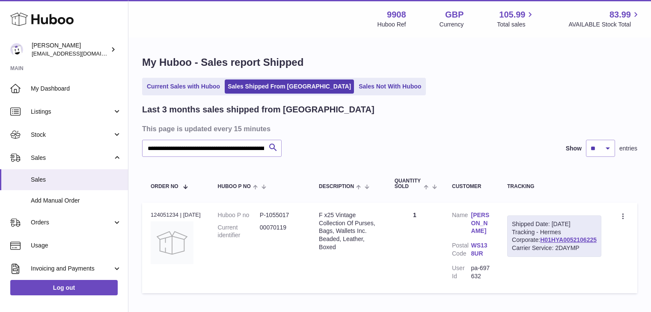 This screenshot has width=651, height=312. What do you see at coordinates (396, 15) in the screenshot?
I see `strong: 9908` at bounding box center [396, 15].